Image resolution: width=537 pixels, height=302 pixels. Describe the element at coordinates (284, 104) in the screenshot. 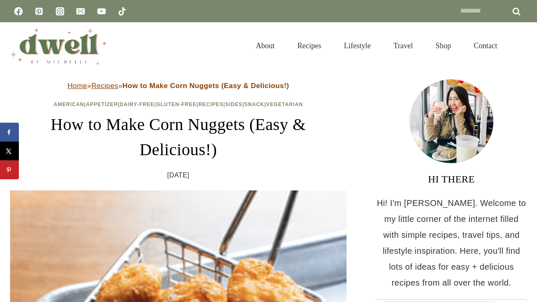

I see `a: Vegetarian` at that location.